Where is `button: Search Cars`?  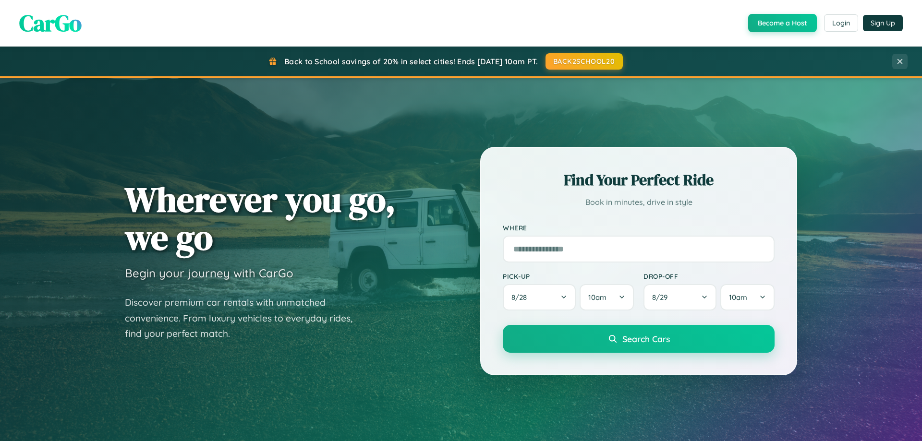 button: Search Cars is located at coordinates (638, 339).